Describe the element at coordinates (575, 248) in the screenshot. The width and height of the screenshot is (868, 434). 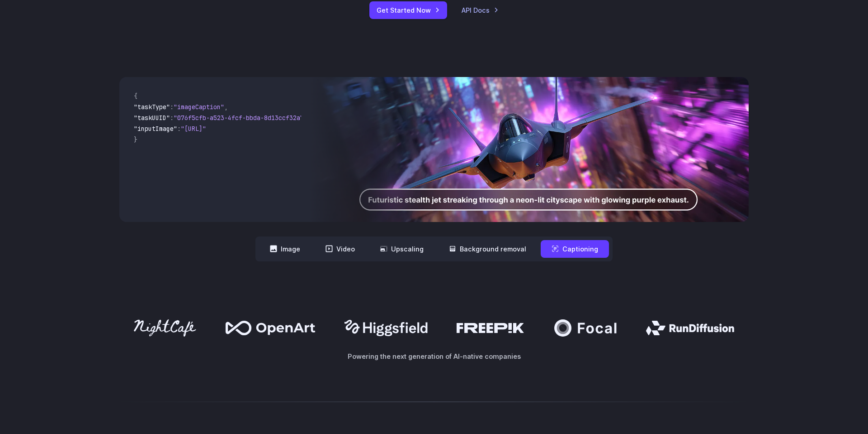
I see `button: Captioning` at that location.